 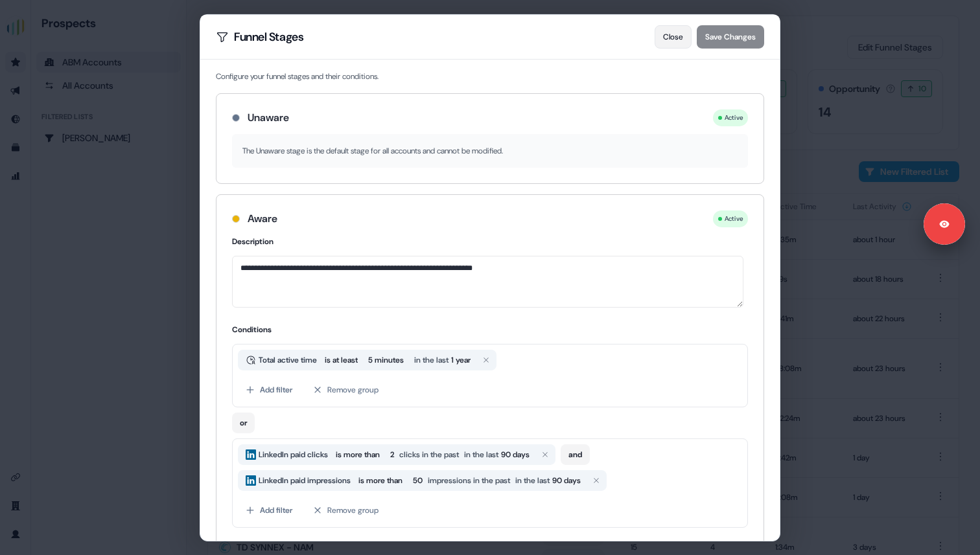 I want to click on p: Configure your funnel stages and their conditions., so click(x=490, y=76).